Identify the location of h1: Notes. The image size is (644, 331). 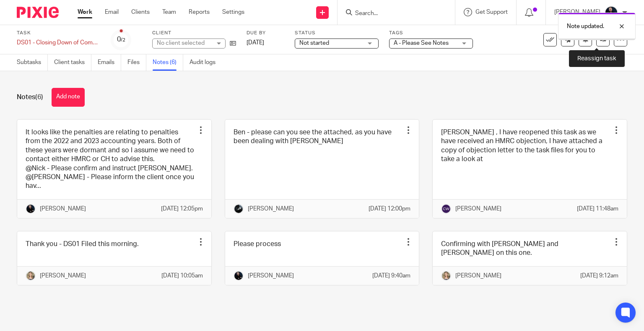
(30, 97).